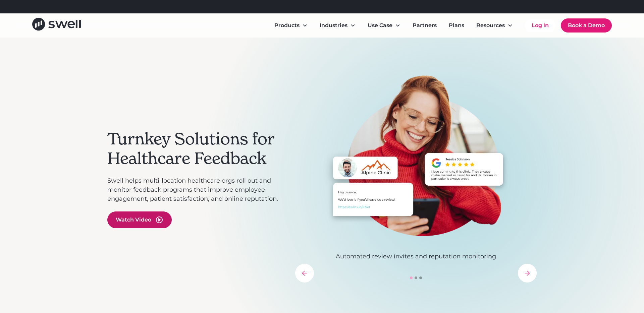 The image size is (644, 313). Describe the element at coordinates (140, 220) in the screenshot. I see `a: open lightbox` at that location.